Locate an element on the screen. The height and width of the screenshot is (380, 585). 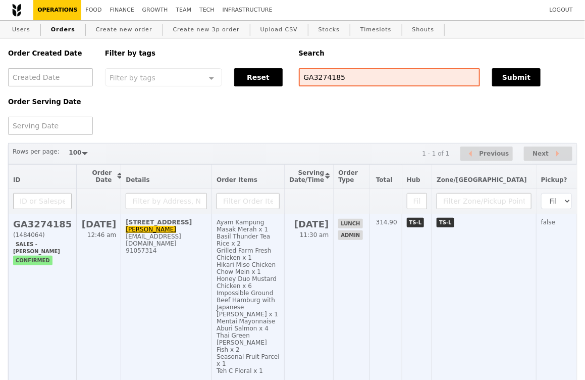
div: Basil Thunder Tea Rice x 2 is located at coordinates (248, 240).